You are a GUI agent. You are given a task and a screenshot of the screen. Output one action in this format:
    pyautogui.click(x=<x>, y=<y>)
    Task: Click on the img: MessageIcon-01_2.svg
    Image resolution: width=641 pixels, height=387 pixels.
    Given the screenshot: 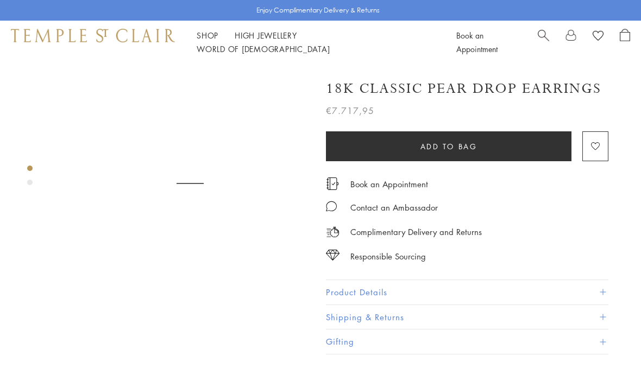 What is the action you would take?
    pyautogui.click(x=331, y=206)
    